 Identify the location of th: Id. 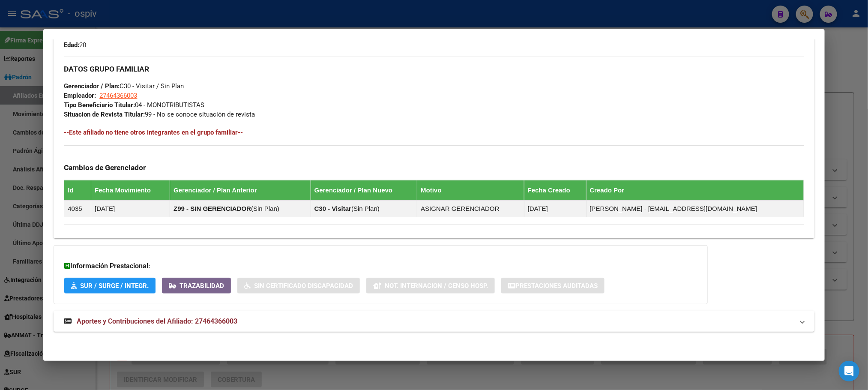
(78, 190).